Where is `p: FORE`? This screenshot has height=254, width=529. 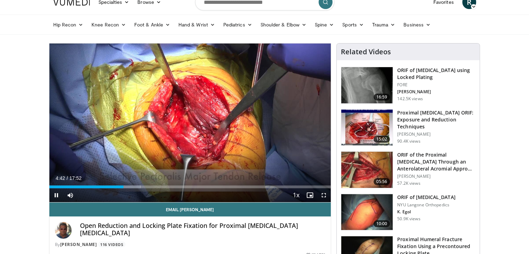 p: FORE is located at coordinates (436, 85).